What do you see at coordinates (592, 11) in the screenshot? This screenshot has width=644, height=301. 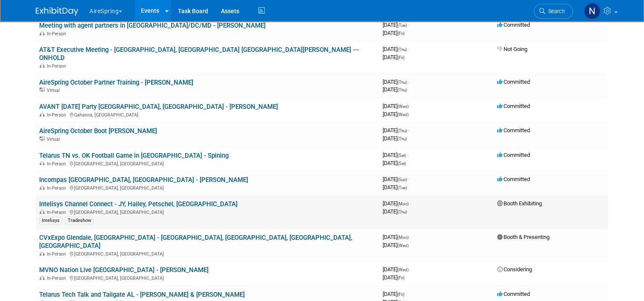 I see `img: Natalie Pyron` at bounding box center [592, 11].